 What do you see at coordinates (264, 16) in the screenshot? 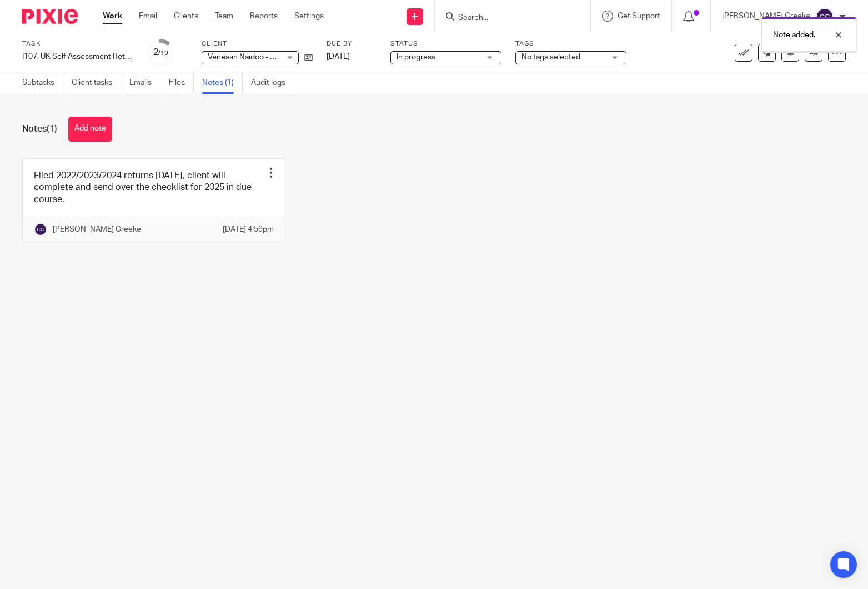
I see `a: Reports` at bounding box center [264, 16].